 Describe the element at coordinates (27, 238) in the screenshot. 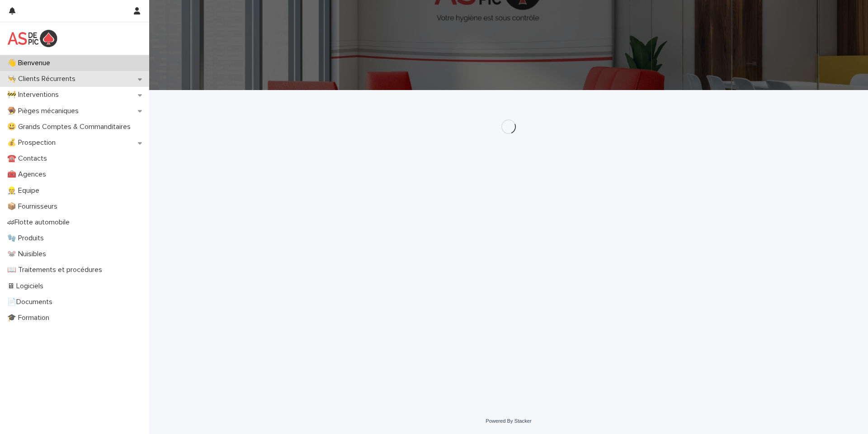

I see `p: 🧤 Produits` at that location.